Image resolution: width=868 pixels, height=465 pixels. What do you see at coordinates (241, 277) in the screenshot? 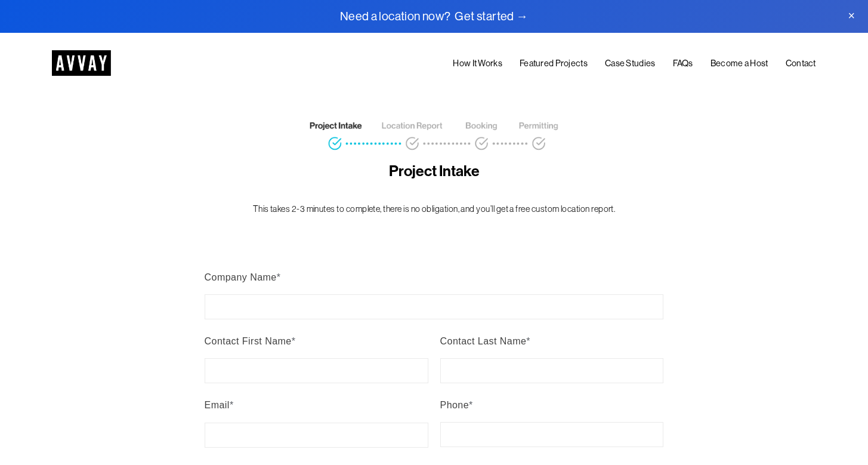
I see `span: Company Name` at bounding box center [241, 277].